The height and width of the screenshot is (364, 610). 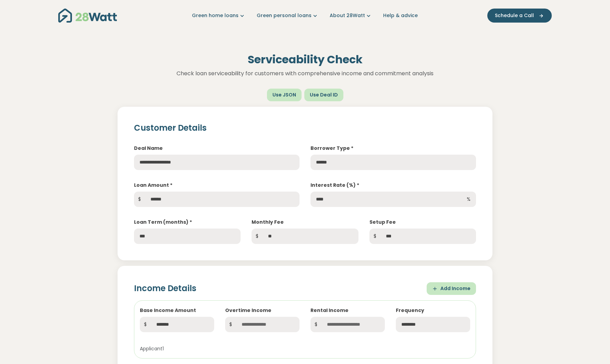 What do you see at coordinates (267, 222) in the screenshot?
I see `label: Monthly Fee` at bounding box center [267, 222].